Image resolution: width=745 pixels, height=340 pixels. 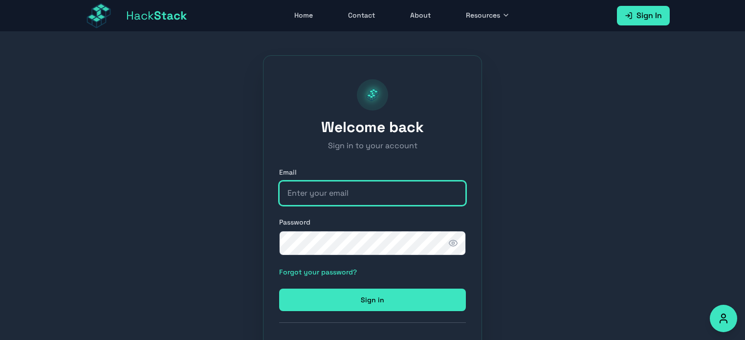 What do you see at coordinates (723, 318) in the screenshot?
I see `button: Accessibility Options` at bounding box center [723, 318].